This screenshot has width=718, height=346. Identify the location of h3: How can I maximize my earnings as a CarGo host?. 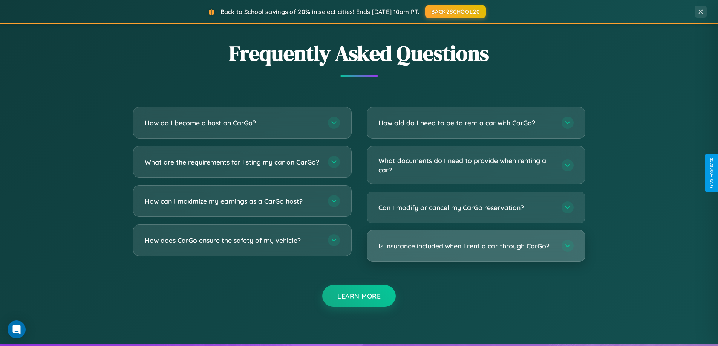
(232, 201).